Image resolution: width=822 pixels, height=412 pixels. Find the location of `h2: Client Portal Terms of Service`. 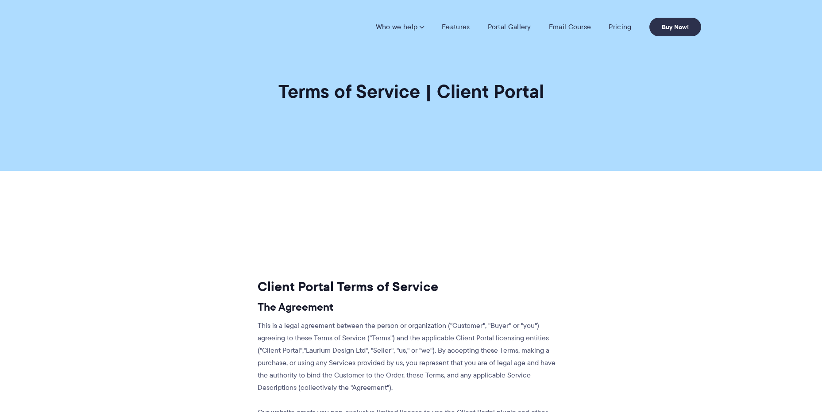

h2: Client Portal Terms of Service is located at coordinates (408, 287).